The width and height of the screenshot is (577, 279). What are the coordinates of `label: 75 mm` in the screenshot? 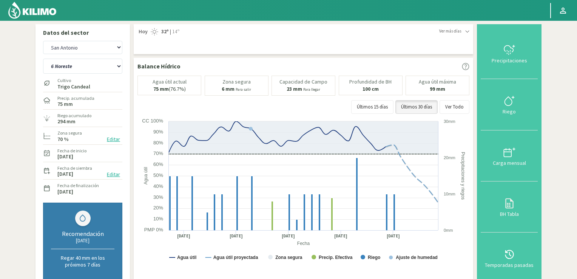 It's located at (65, 104).